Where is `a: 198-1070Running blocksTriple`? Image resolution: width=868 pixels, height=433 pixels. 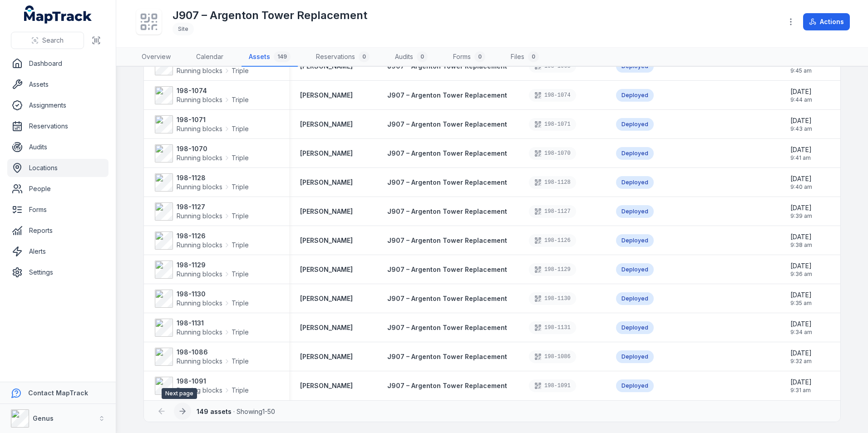
a: 198-1070Running blocksTriple is located at coordinates (202, 153).